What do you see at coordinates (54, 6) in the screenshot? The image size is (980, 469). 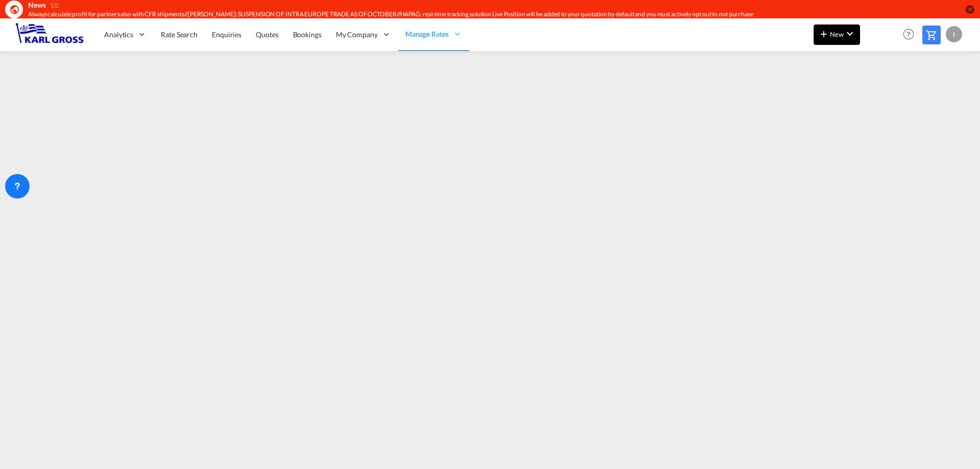 I see `div: 1/2` at bounding box center [54, 6].